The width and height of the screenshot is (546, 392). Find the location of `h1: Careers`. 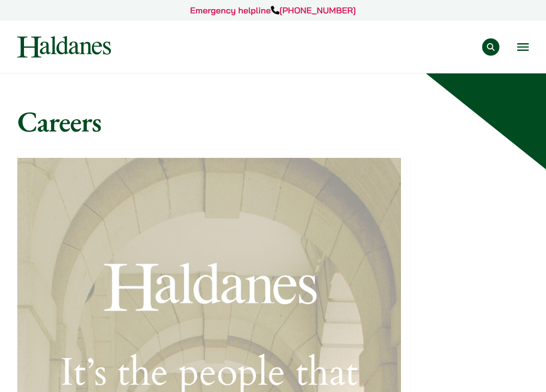

h1: Careers is located at coordinates (273, 122).